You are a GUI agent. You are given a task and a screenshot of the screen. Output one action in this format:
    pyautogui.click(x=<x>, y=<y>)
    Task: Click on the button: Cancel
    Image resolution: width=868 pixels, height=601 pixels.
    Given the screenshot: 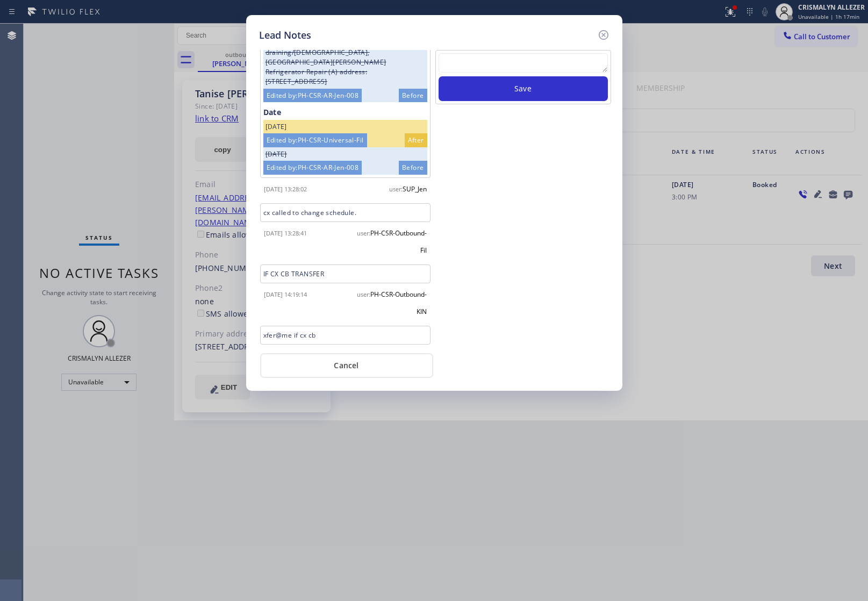 What is the action you would take?
    pyautogui.click(x=347, y=366)
    